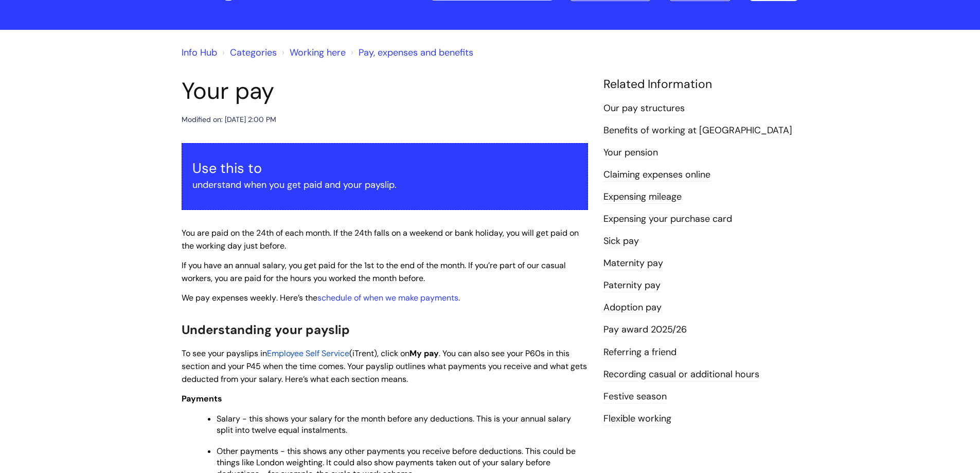 The image size is (980, 473). I want to click on a: Our pay structures, so click(644, 108).